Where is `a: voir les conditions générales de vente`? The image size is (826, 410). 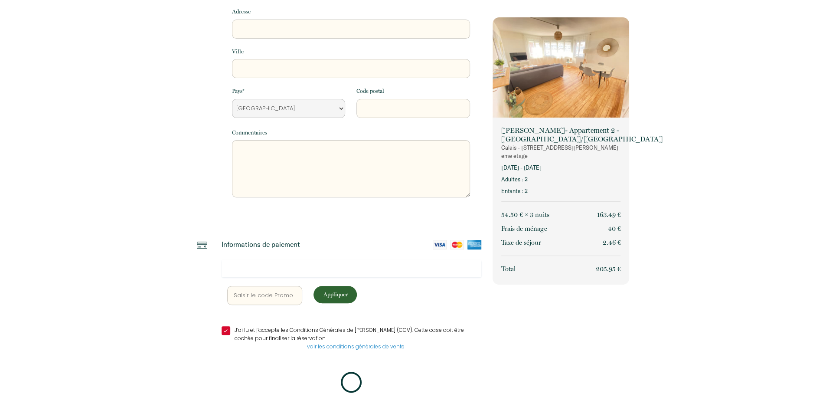 a: voir les conditions générales de vente is located at coordinates (356, 346).